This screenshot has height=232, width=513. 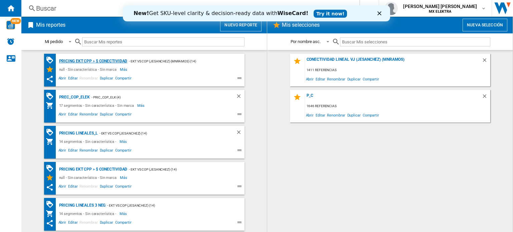 What do you see at coordinates (398, 70) in the screenshot?
I see `div: 1411 referencias` at bounding box center [398, 70].